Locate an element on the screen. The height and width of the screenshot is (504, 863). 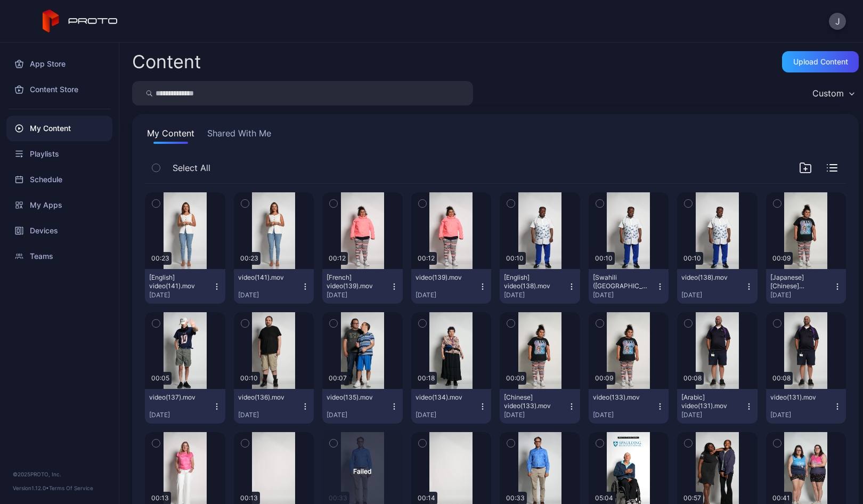
div: Custom is located at coordinates (828, 93).